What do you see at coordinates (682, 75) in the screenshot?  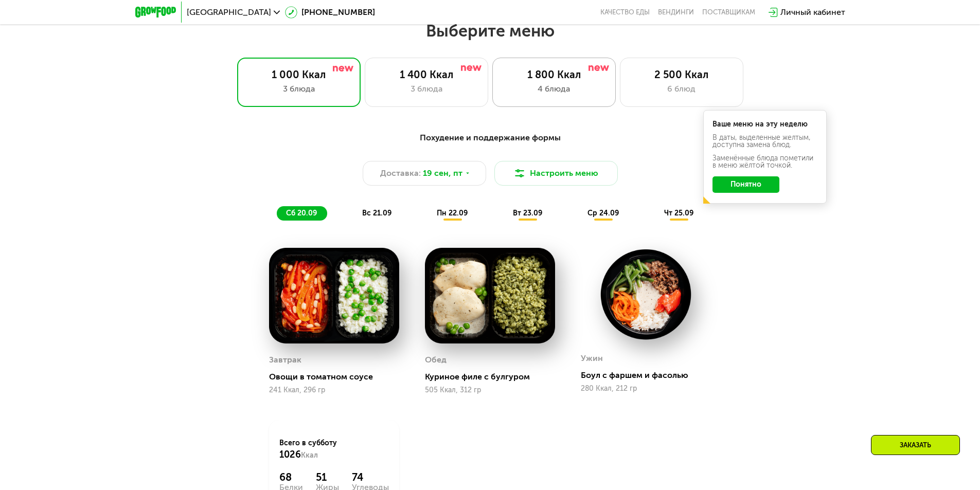 I see `div: 2 500 Ккал` at bounding box center [682, 75].